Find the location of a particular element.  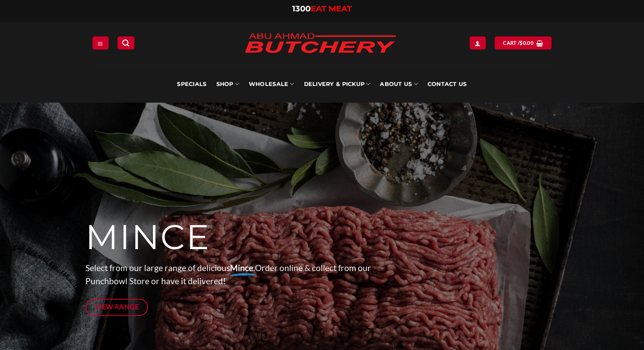

a: Search is located at coordinates (126, 43).